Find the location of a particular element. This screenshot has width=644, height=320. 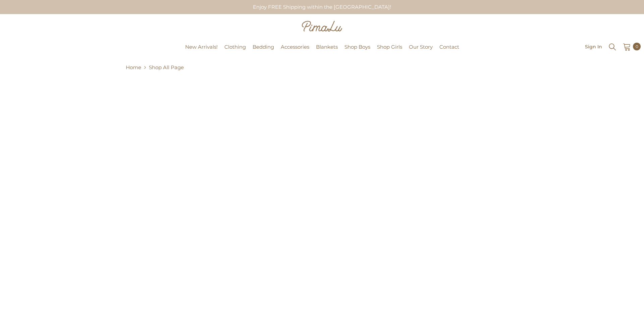

span: Blankets is located at coordinates (327, 47).